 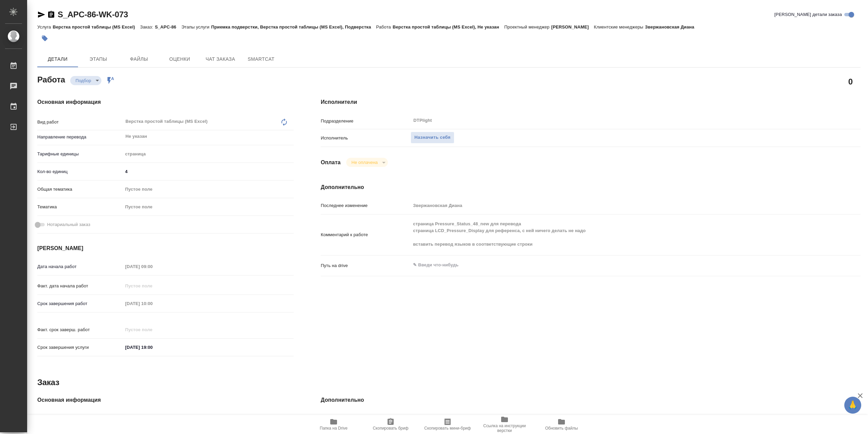 I want to click on span: Оценки, so click(x=179, y=59).